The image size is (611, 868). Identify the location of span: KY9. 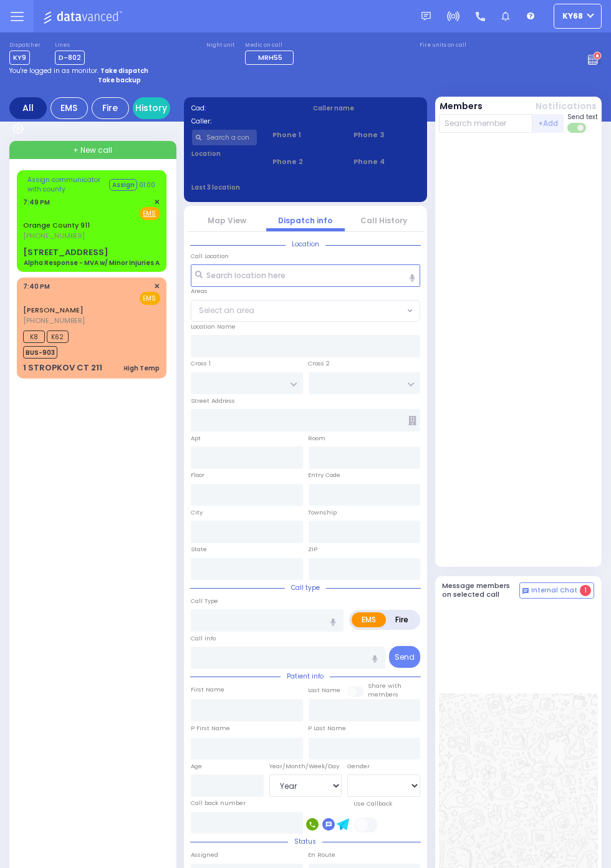
(19, 58).